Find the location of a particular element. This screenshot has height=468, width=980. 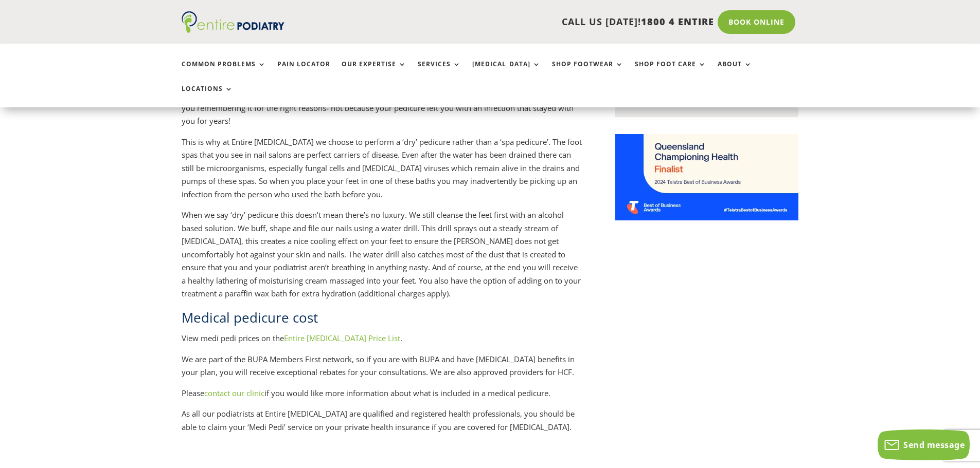

p: We want your ‘Medi Pedi’ experience to be one of luxury and an experience that you will remember.... is located at coordinates (382, 112).